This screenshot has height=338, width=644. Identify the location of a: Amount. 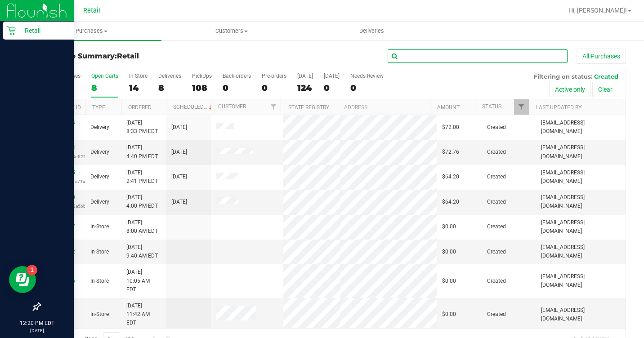
(448, 107).